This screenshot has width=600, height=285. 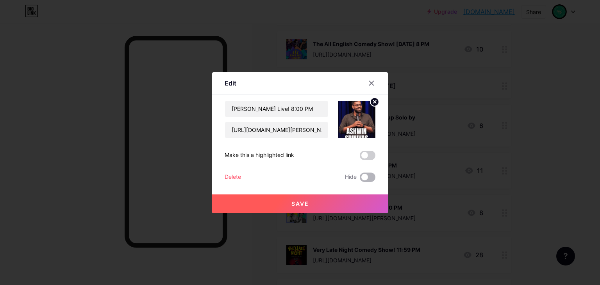 What do you see at coordinates (300, 204) in the screenshot?
I see `button: Save` at bounding box center [300, 204].